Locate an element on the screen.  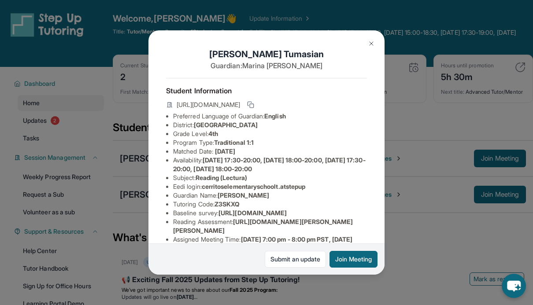
span: Z3SKXQ is located at coordinates (227, 204).